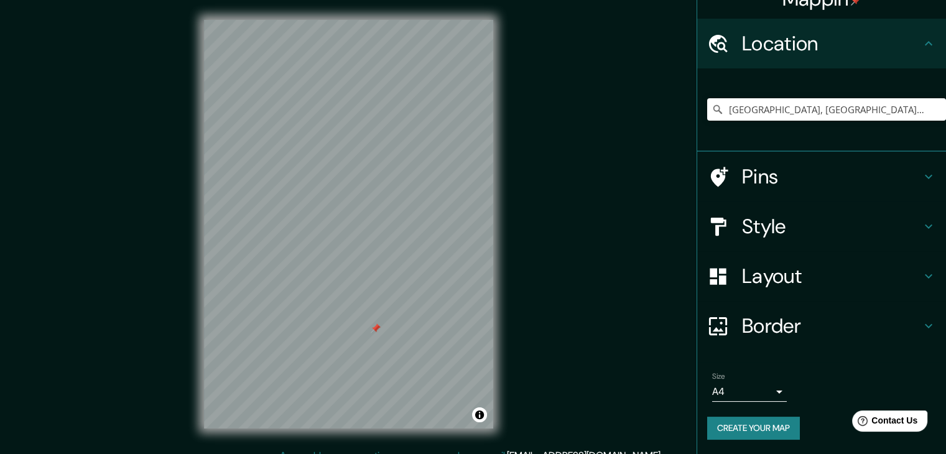 Image resolution: width=946 pixels, height=454 pixels. What do you see at coordinates (832, 276) in the screenshot?
I see `h4: Layout` at bounding box center [832, 276].